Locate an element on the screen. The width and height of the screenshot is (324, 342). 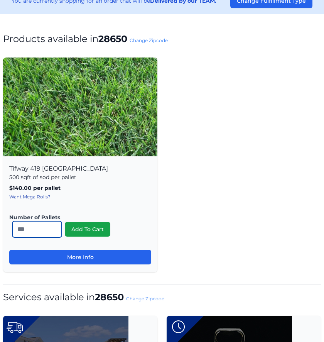
a: Want Mega Rolls? is located at coordinates (30, 197).